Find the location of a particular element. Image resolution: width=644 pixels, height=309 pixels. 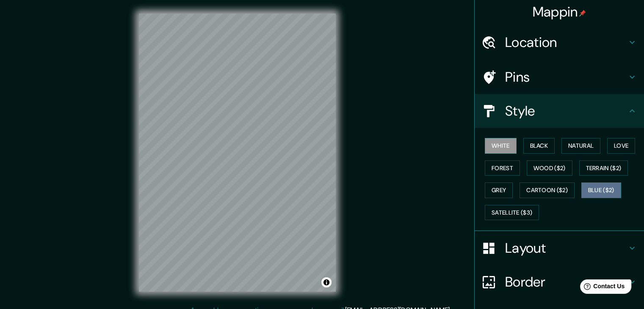

h4: Border is located at coordinates (566, 282).